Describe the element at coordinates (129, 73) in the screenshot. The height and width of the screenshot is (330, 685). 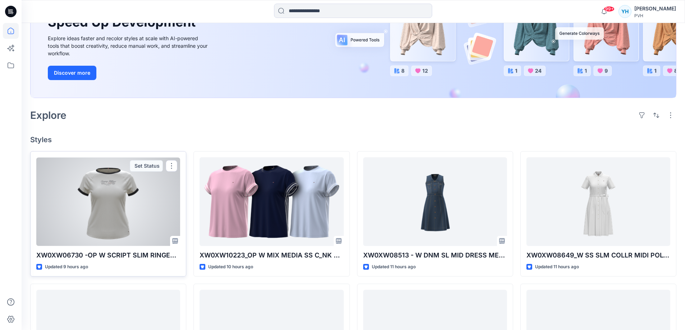
I see `a: Discover more` at that location.